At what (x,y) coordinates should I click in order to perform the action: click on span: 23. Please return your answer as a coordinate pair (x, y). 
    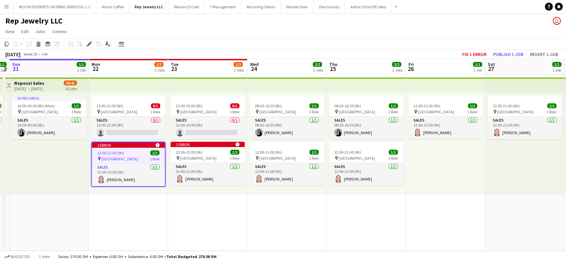
    Looking at the image, I should click on (174, 69).